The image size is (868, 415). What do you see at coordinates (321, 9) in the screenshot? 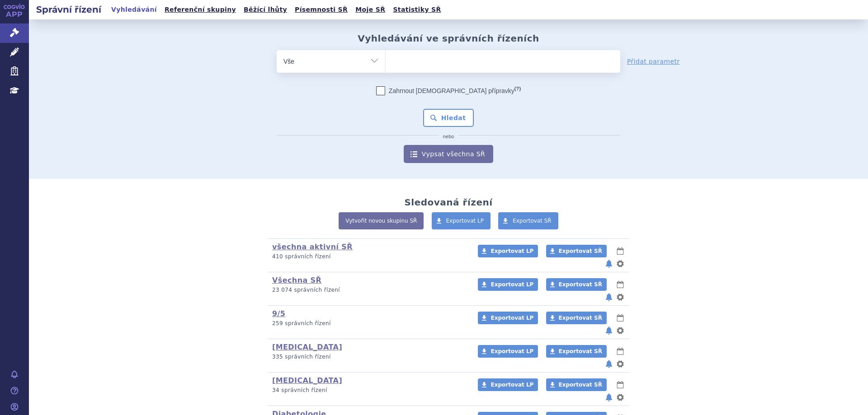
I see `a: Písemnosti SŘ` at bounding box center [321, 9].